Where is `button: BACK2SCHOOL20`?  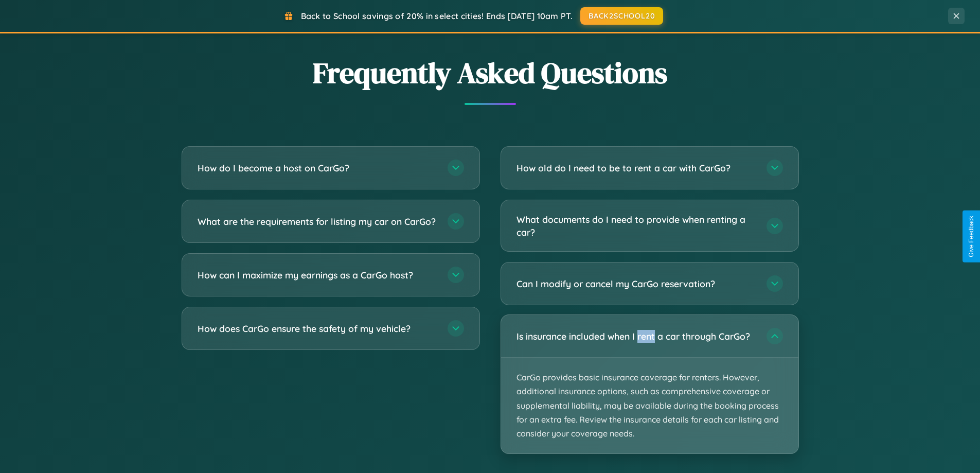
button: BACK2SCHOOL20 is located at coordinates (621, 16).